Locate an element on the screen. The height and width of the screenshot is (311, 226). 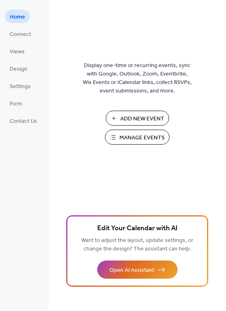
button: Open AI Assistant is located at coordinates (137, 270).